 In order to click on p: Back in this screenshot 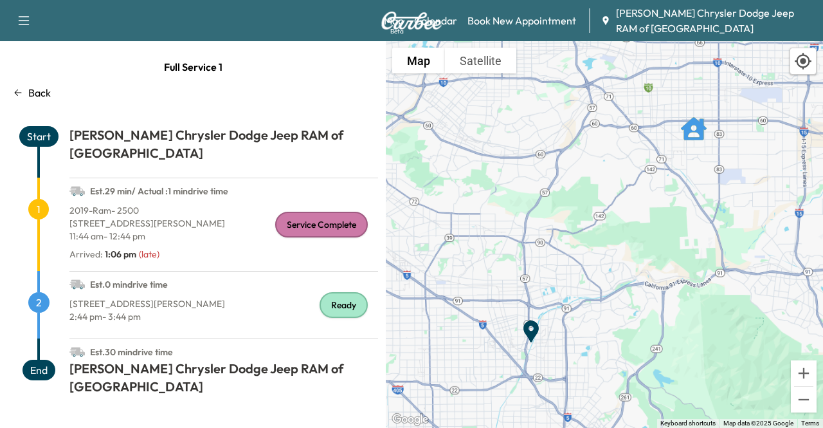, I will do `click(39, 93)`.